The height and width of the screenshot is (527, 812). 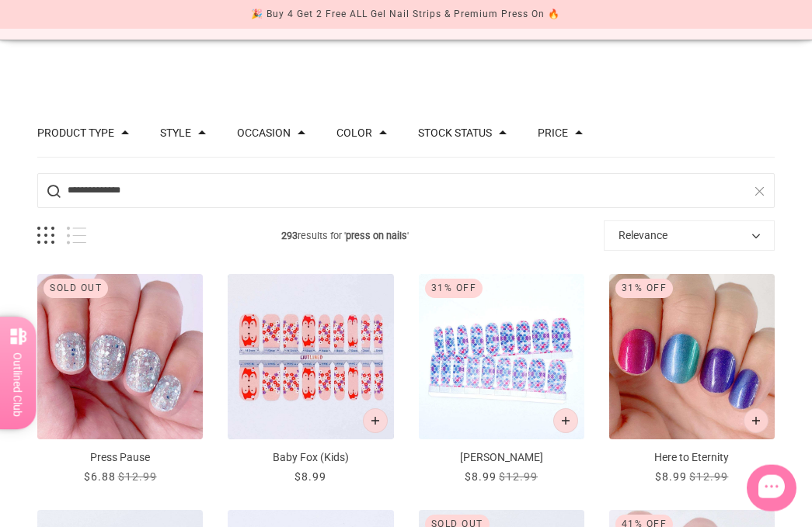 What do you see at coordinates (691, 380) in the screenshot?
I see `a: Here to Eternity` at bounding box center [691, 380].